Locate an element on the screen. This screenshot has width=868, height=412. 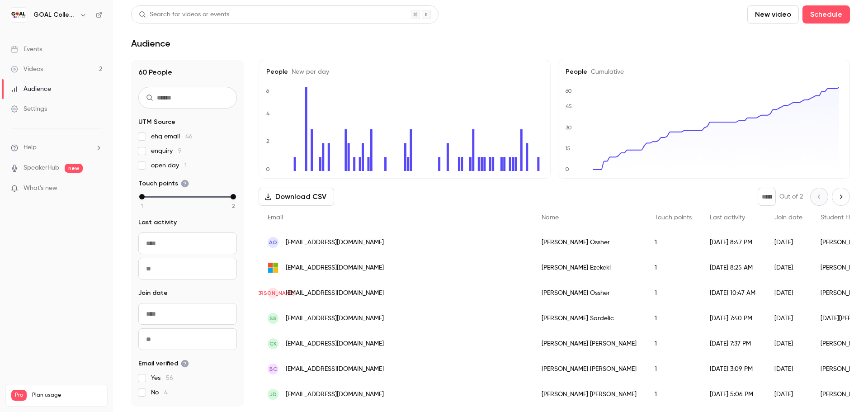
button: Download CSV is located at coordinates (296, 196).